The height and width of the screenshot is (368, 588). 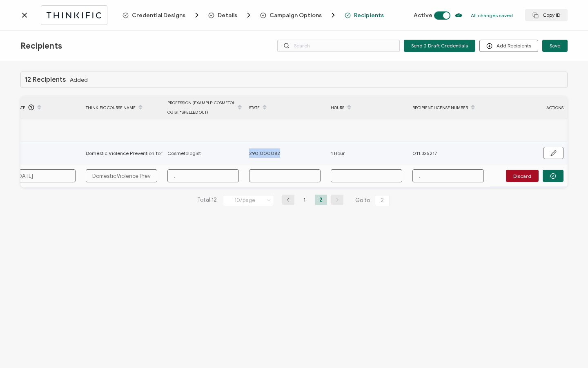 What do you see at coordinates (492, 15) in the screenshot?
I see `p: All changes saved` at bounding box center [492, 15].